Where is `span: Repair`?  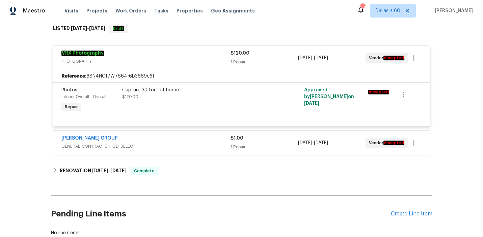
span: Repair is located at coordinates (71, 107).